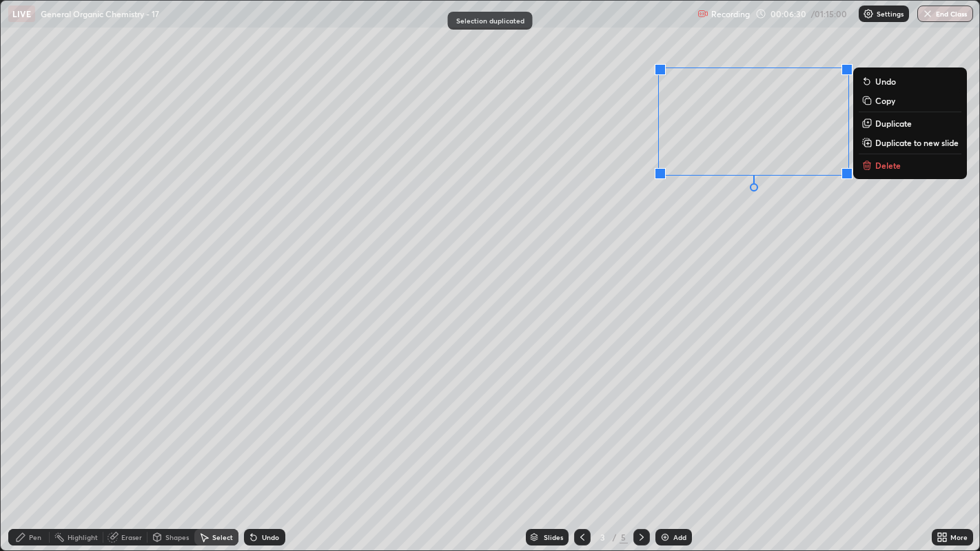 The image size is (980, 551). Describe the element at coordinates (868, 14) in the screenshot. I see `img: class-settings-icons` at that location.